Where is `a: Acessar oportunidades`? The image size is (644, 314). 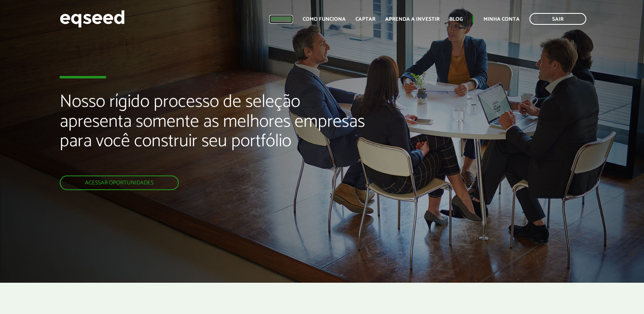 a: Acessar oportunidades is located at coordinates (119, 183).